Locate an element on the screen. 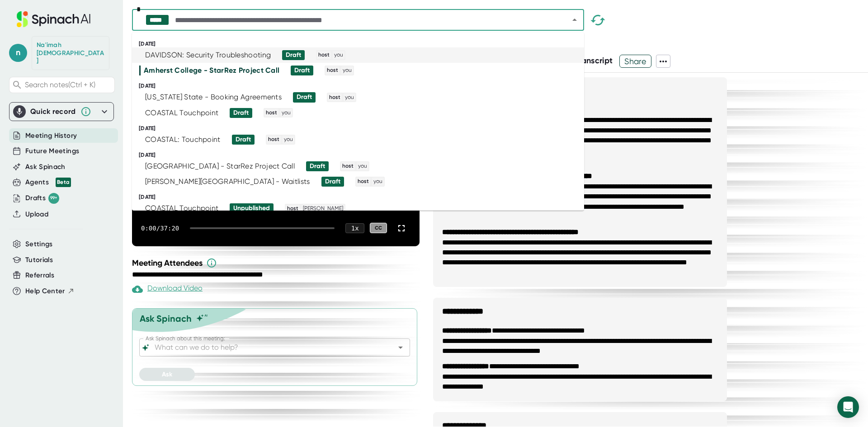 Image resolution: width=868 pixels, height=427 pixels. span: Meeting History is located at coordinates (51, 136).